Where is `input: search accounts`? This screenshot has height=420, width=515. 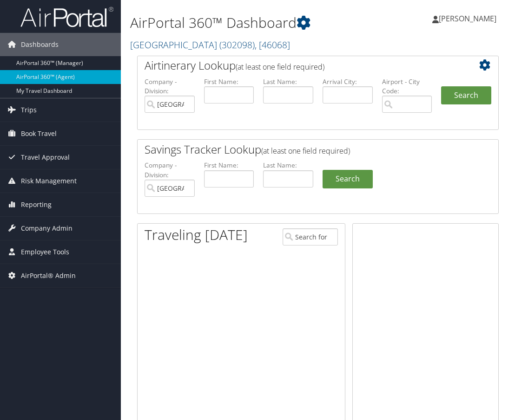 input: search accounts is located at coordinates (170, 188).